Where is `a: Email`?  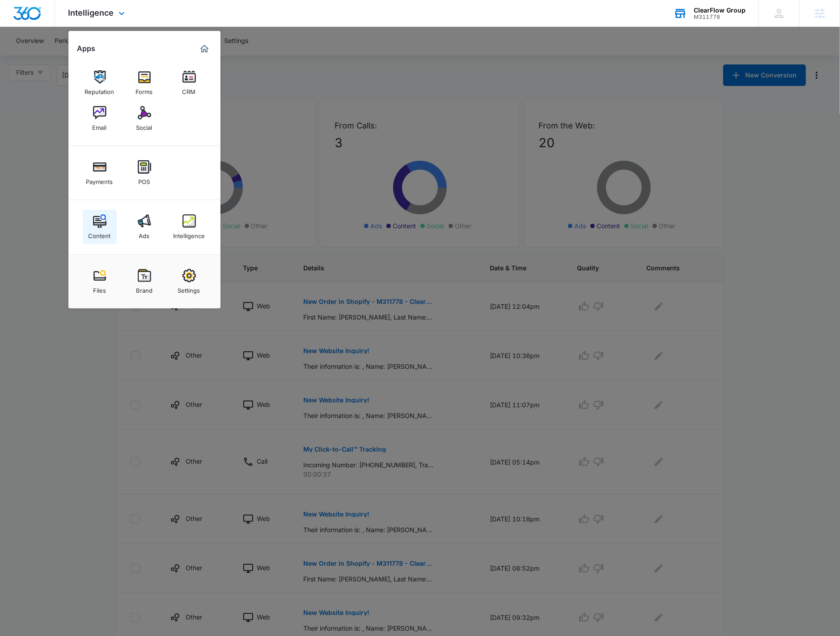 a: Email is located at coordinates (100, 118).